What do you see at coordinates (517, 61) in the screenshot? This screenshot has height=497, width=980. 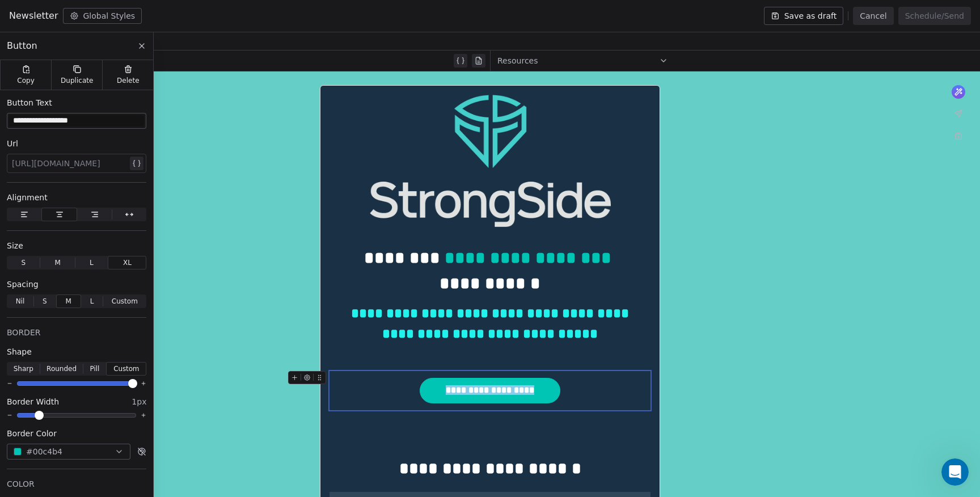 I see `span: Resources` at bounding box center [517, 61].